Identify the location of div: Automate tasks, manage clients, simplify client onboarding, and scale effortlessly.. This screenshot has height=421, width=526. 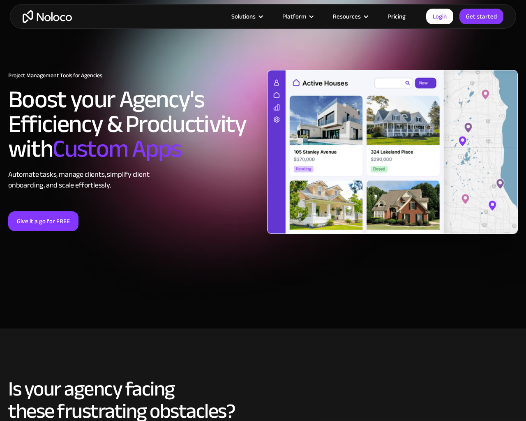
(134, 180).